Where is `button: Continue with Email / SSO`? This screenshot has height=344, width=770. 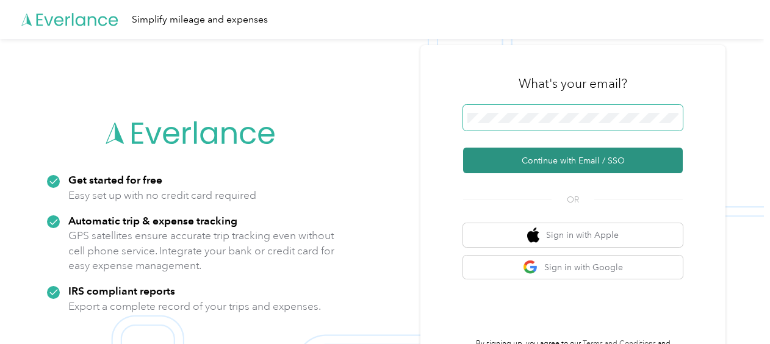
button: Continue with Email / SSO is located at coordinates (573, 160).